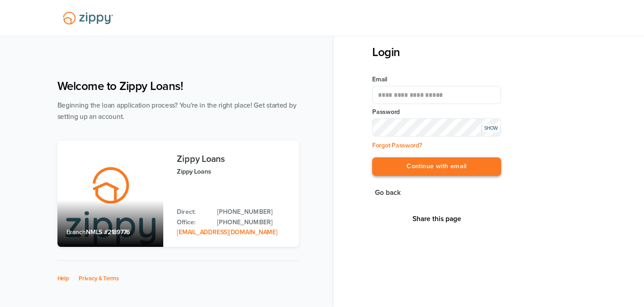  Describe the element at coordinates (99, 278) in the screenshot. I see `a: Privacy & Terms` at that location.